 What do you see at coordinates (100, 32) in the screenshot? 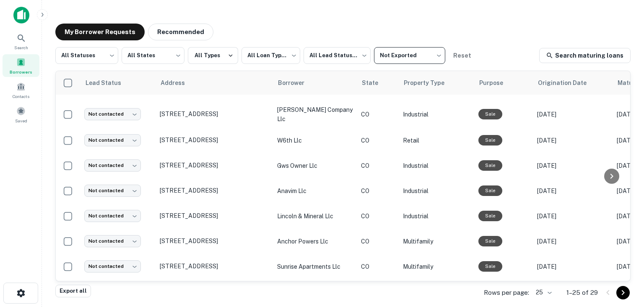
I see `button: My Borrower Requests` at bounding box center [100, 32].